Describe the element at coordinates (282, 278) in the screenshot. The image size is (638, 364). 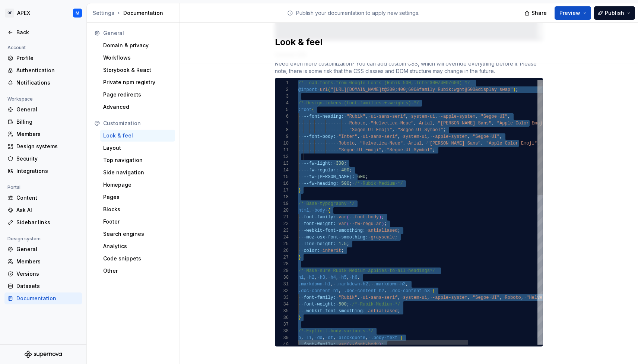
I see `div: 30` at that location.